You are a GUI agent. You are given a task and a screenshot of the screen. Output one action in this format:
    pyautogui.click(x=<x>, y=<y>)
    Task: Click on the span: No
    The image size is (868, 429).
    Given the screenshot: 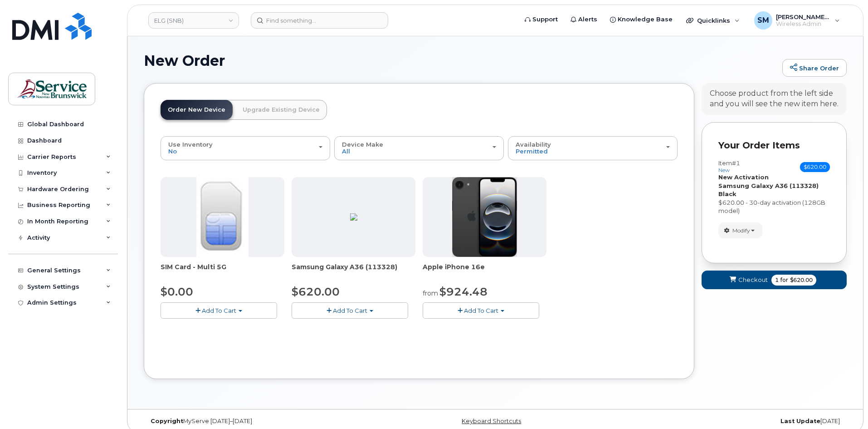 What is the action you would take?
    pyautogui.click(x=173, y=151)
    